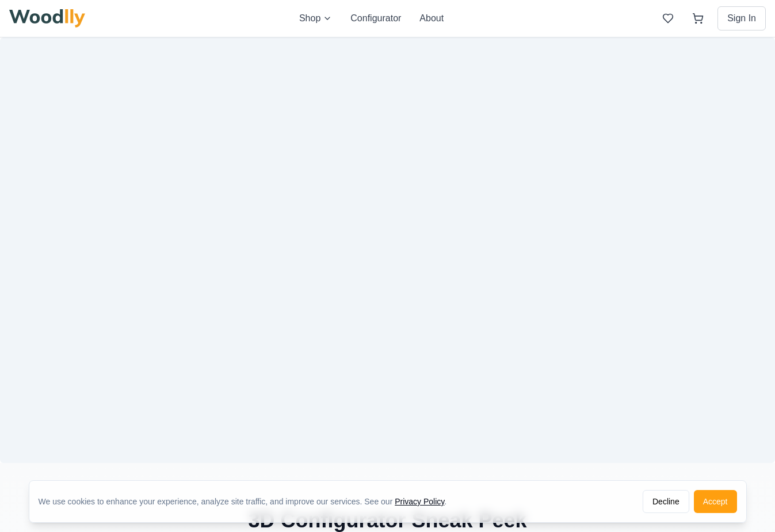  What do you see at coordinates (376, 18) in the screenshot?
I see `button: Configurator` at bounding box center [376, 18].